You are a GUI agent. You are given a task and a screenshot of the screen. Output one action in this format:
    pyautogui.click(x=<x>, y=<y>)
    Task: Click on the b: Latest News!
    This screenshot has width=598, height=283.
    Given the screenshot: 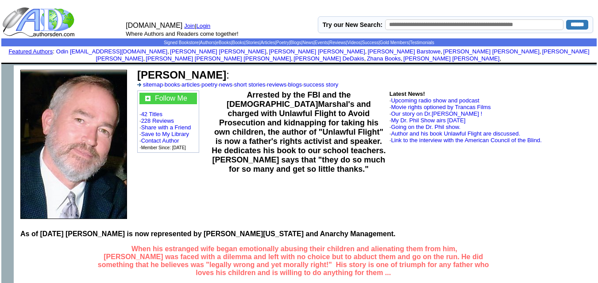 What is the action you would take?
    pyautogui.click(x=407, y=94)
    